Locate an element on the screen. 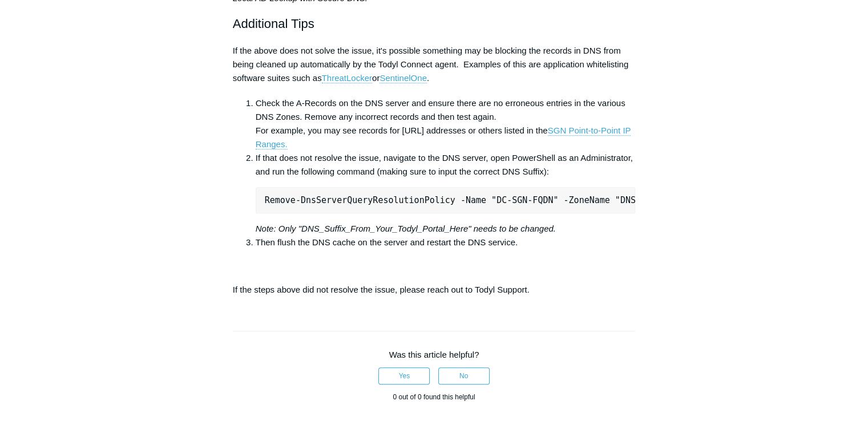 This screenshot has height=421, width=868. span: Was this article helpful? is located at coordinates (434, 354).